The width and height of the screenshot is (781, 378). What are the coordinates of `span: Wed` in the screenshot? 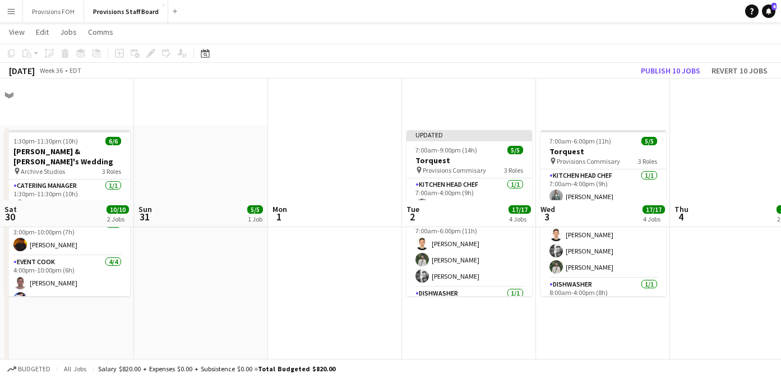 It's located at (548, 209).